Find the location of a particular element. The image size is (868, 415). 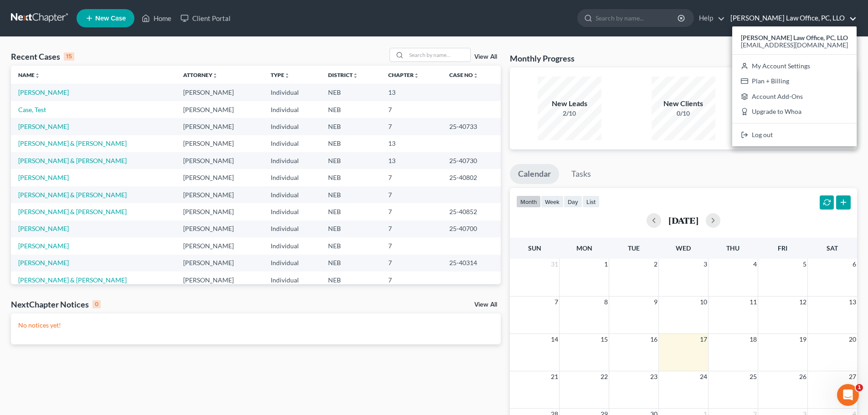

span: 2 is located at coordinates (656, 265).